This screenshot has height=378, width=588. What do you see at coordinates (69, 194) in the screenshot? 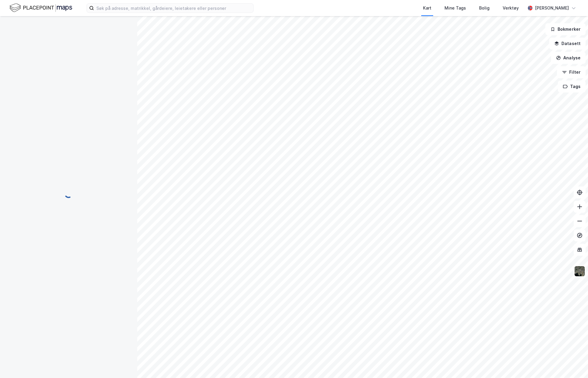
I see `img: spinner.a6d8c91a73a9ac5275cf975e30b51cfb.svg` at bounding box center [69, 194].